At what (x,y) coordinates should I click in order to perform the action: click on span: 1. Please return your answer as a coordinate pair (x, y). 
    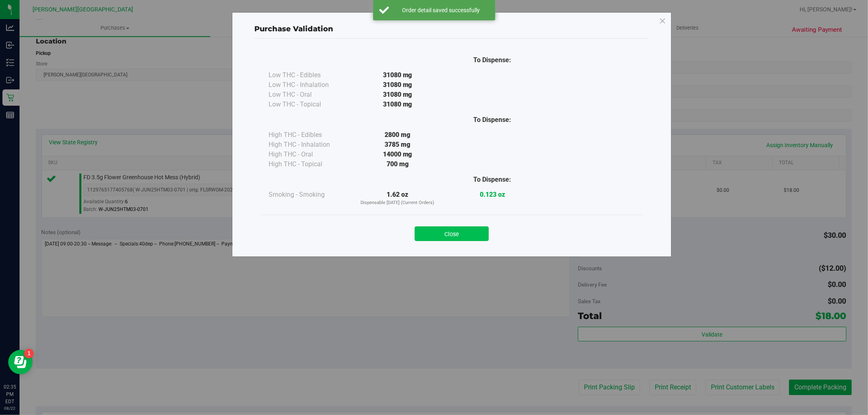
    Looking at the image, I should click on (5, 5).